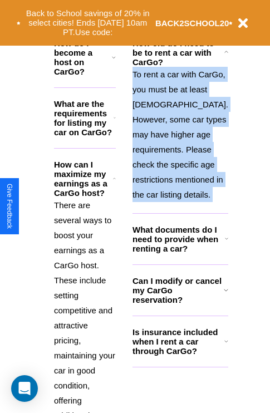 Image resolution: width=270 pixels, height=413 pixels. What do you see at coordinates (192, 23) in the screenshot?
I see `b: BACK2SCHOOL20` at bounding box center [192, 23].